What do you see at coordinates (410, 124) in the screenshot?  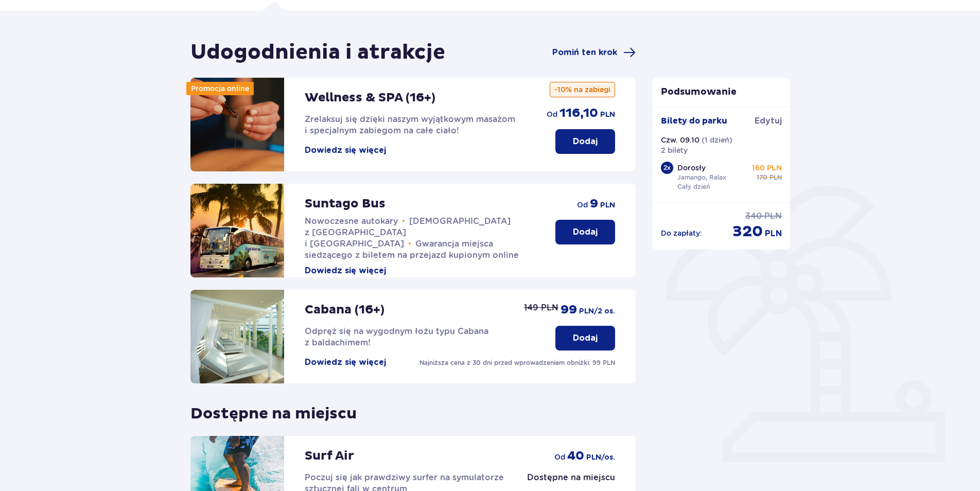 I see `span: Zrelaksuj się dzięki naszym wyjątkowym masażom i specjalnym zabiegom na całe ciało!` at bounding box center [410, 124].